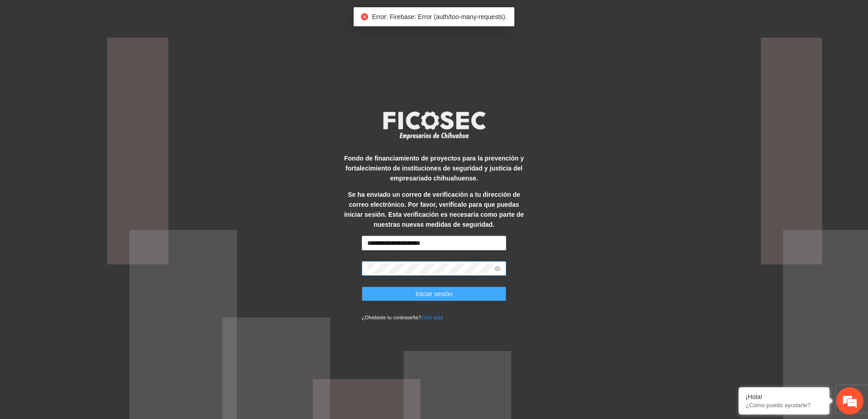  Describe the element at coordinates (364, 17) in the screenshot. I see `span: close-circle` at that location.